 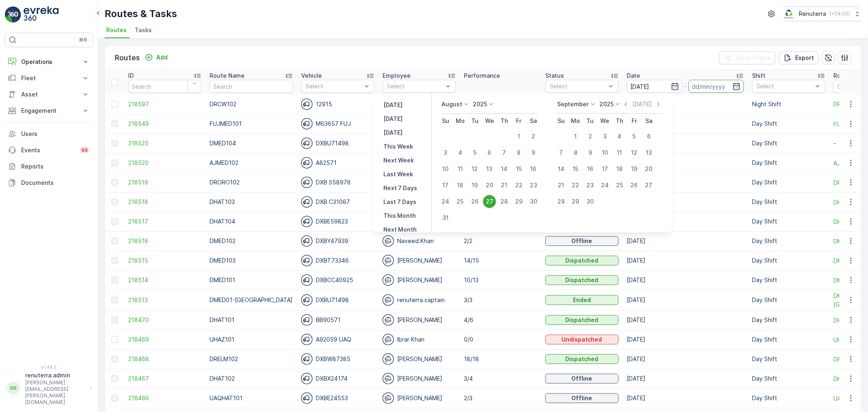 I want to click on div: 21, so click(x=561, y=185).